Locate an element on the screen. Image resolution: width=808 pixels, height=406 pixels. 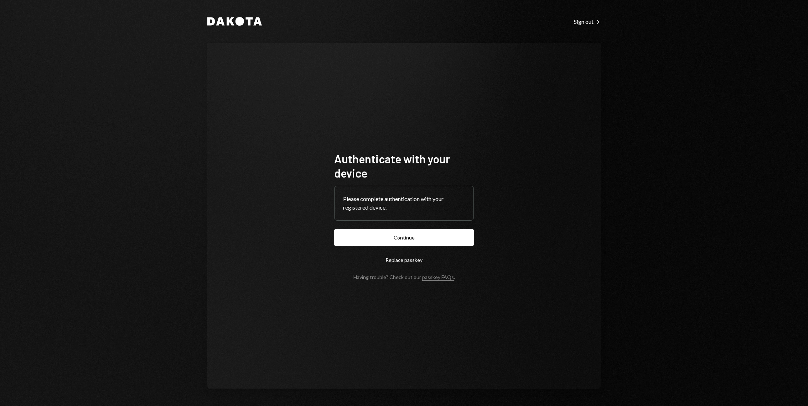
h1: Authenticate with your device is located at coordinates (404, 166).